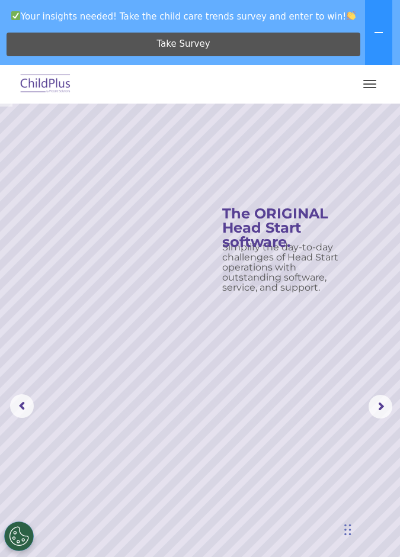 This screenshot has height=557, width=400. I want to click on span: Phone number, so click(194, 131).